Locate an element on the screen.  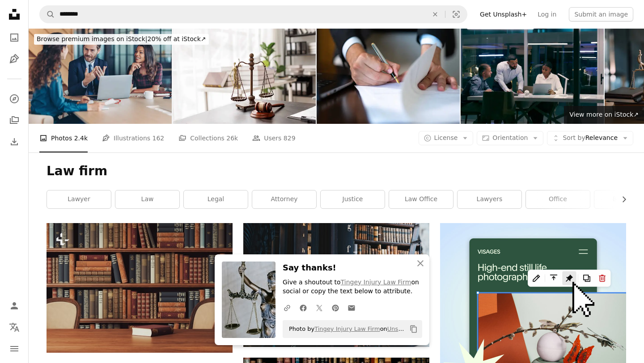
button: Visual search is located at coordinates (457, 15).